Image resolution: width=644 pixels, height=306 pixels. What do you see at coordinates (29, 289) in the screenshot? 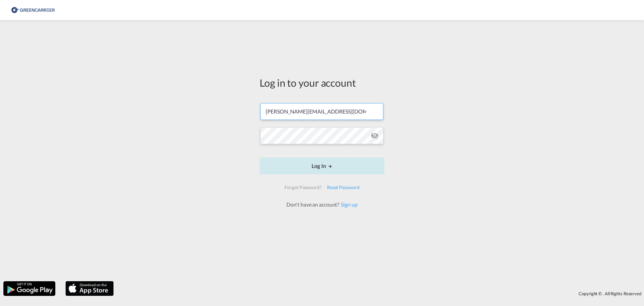
I see `img: google.png` at bounding box center [29, 289].